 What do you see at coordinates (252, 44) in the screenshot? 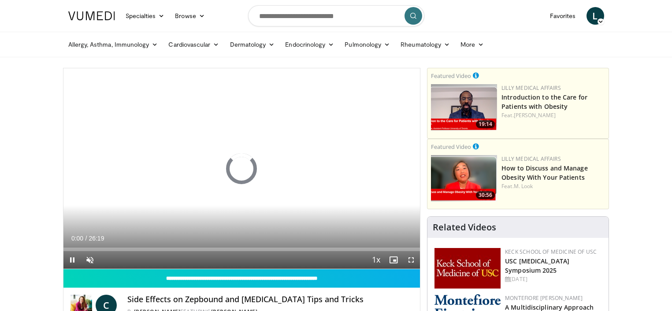
I see `a: Dermatology` at bounding box center [252, 44].